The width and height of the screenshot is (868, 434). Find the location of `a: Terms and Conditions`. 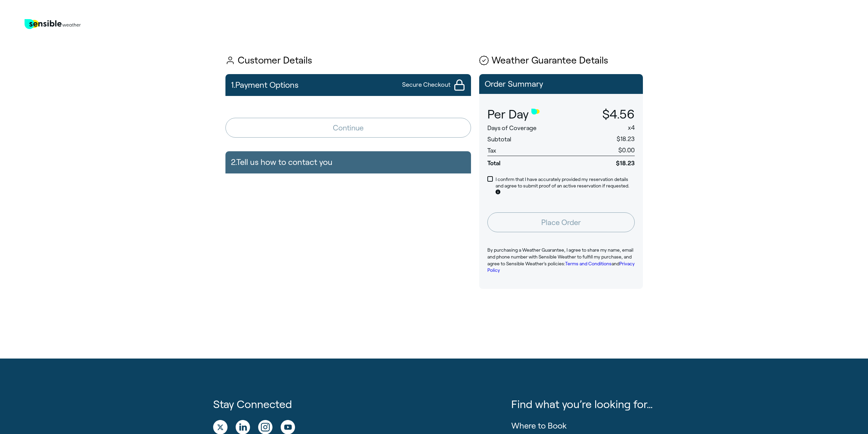

a: Terms and Conditions is located at coordinates (589, 263).